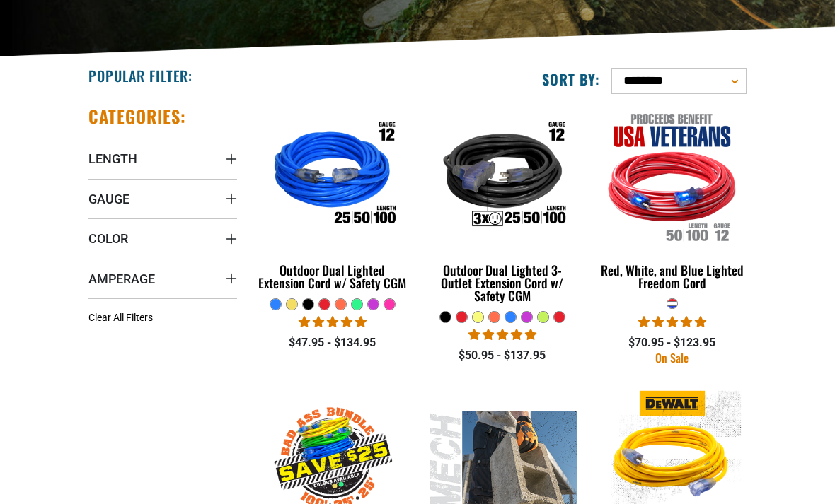  What do you see at coordinates (109, 198) in the screenshot?
I see `span: Gauge` at bounding box center [109, 198].